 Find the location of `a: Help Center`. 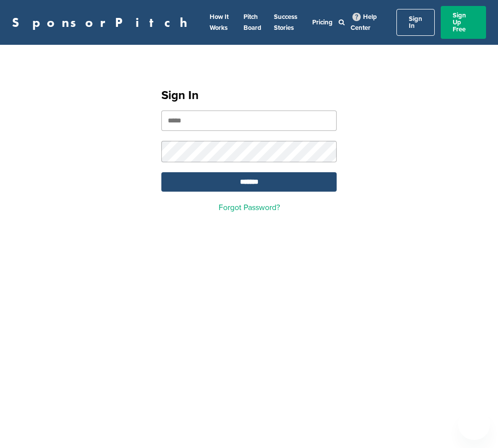

a: Help Center is located at coordinates (364, 22).